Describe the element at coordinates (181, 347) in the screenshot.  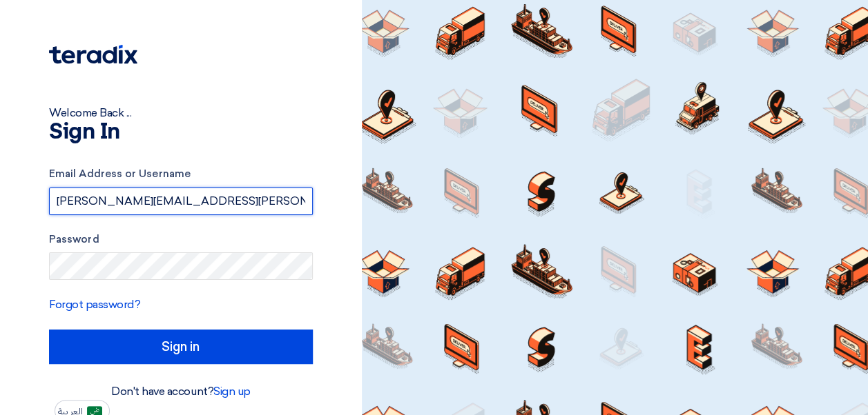
I see `input: Sign in` at that location.